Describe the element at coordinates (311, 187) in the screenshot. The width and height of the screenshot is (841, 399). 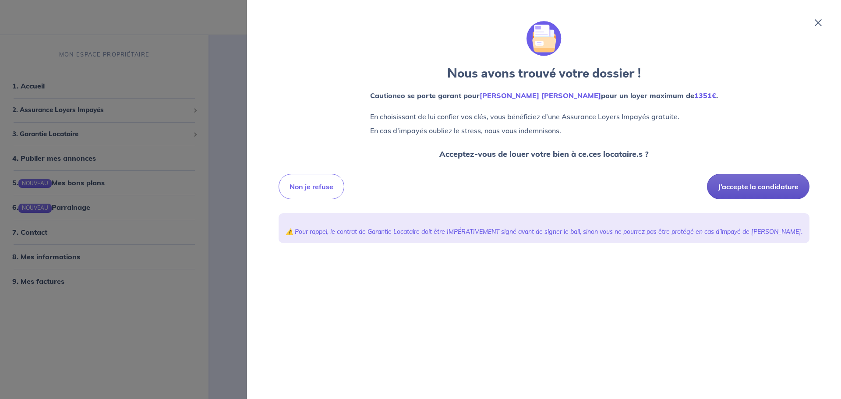
I see `button: Non je refuse` at that location.